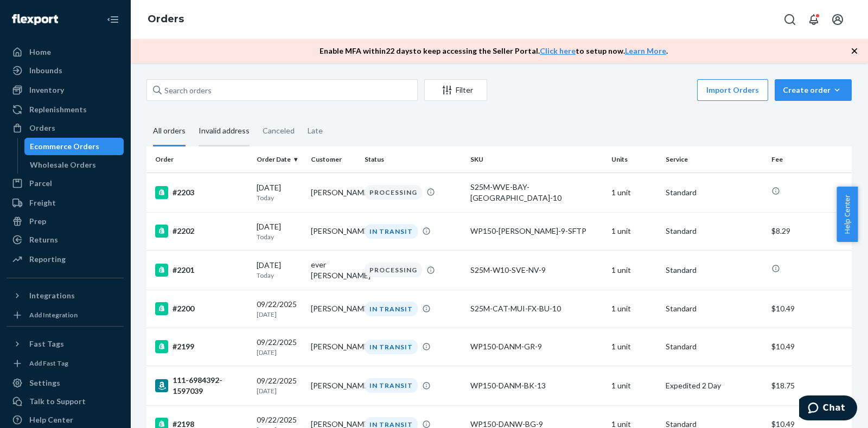 The height and width of the screenshot is (428, 868). What do you see at coordinates (35, 13) in the screenshot?
I see `span: Chat` at bounding box center [35, 13].